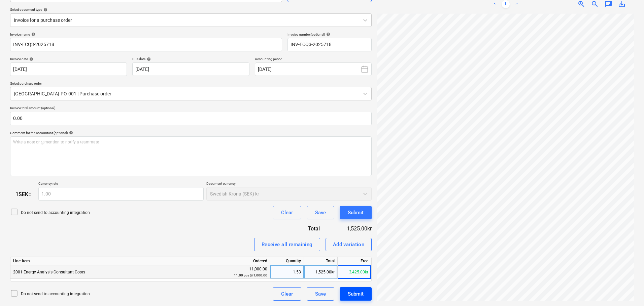 Image resolution: width=644 pixels, height=306 pixels. Describe the element at coordinates (146, 34) in the screenshot. I see `div: Invoice name` at that location.